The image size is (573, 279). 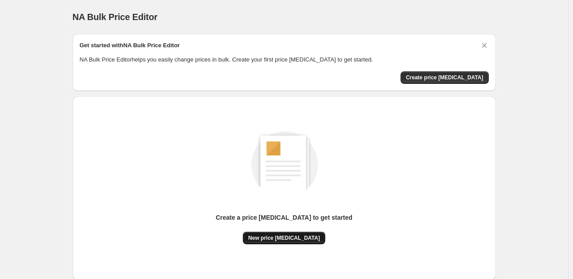 What do you see at coordinates (445, 78) in the screenshot?
I see `button: Create price change job` at bounding box center [445, 78].